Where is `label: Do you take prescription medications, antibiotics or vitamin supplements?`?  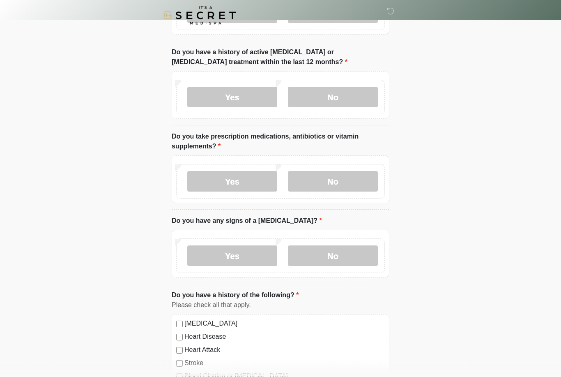
label: Do you take prescription medications, antibiotics or vitamin supplements? is located at coordinates (281, 142).